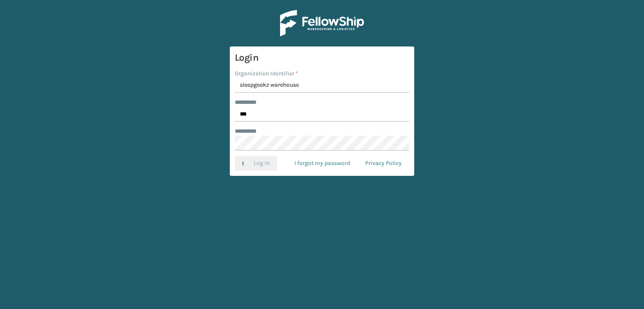 This screenshot has height=309, width=644. I want to click on label: Organization Identifier, so click(266, 73).